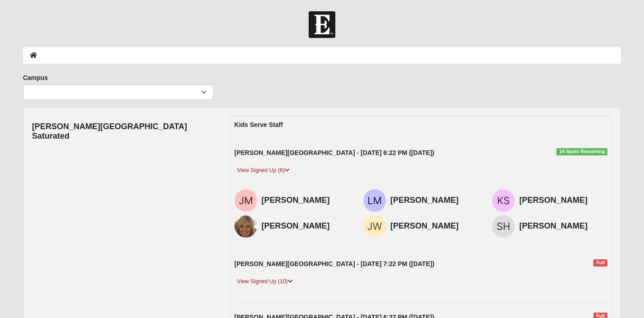 This screenshot has width=644, height=318. Describe the element at coordinates (35, 78) in the screenshot. I see `label: Campus` at that location.